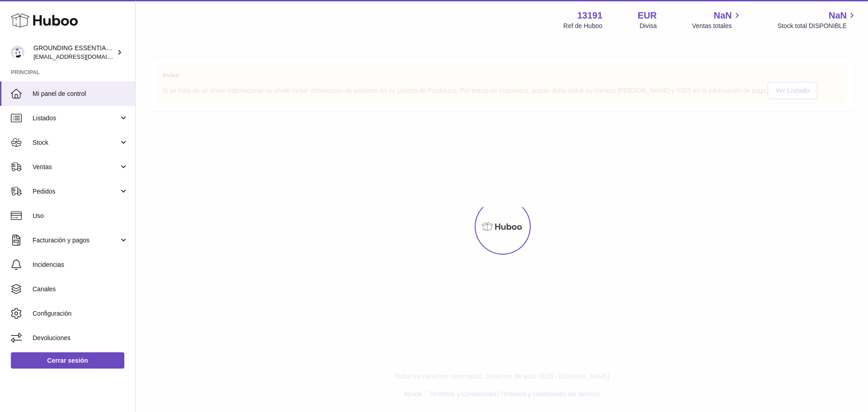 This screenshot has width=868, height=412. I want to click on a: Cerrar sesión, so click(67, 361).